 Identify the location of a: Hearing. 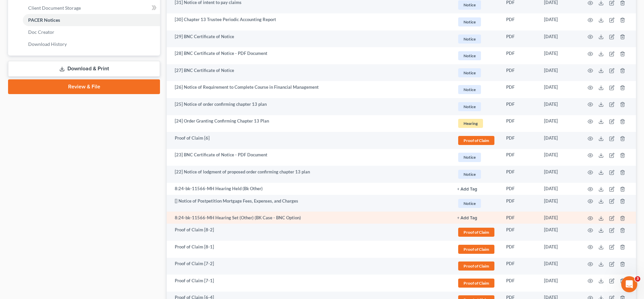
(476, 123).